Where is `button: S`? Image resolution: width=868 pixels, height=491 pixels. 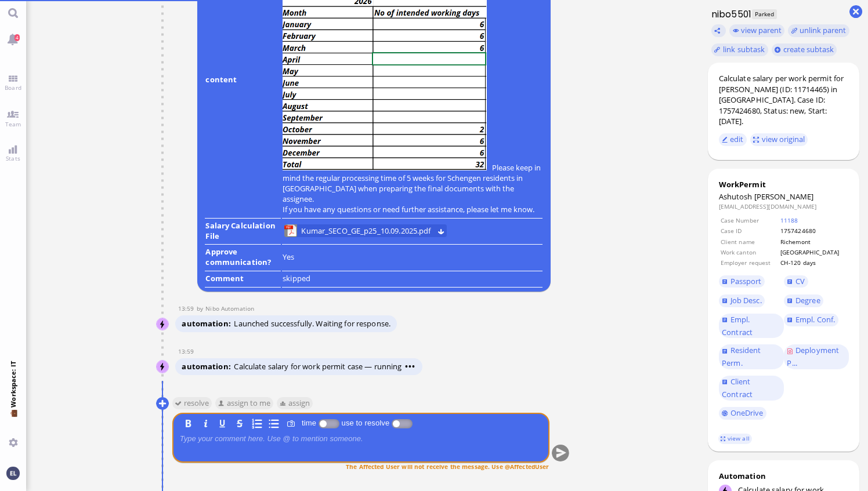
button: S is located at coordinates (240, 423).